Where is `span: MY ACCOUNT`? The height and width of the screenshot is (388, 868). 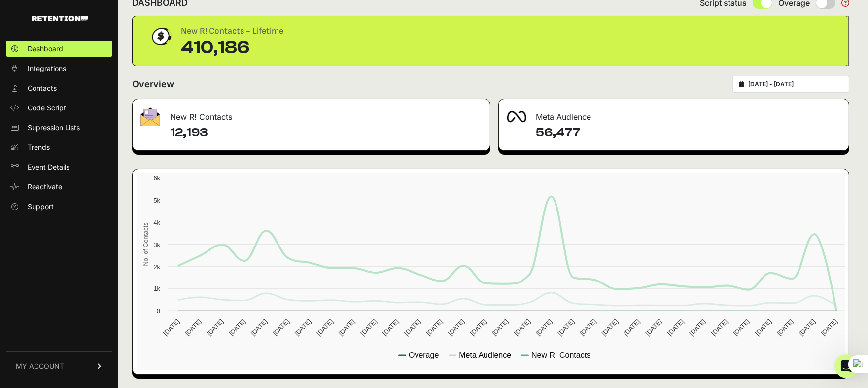
span: MY ACCOUNT is located at coordinates (40, 366).